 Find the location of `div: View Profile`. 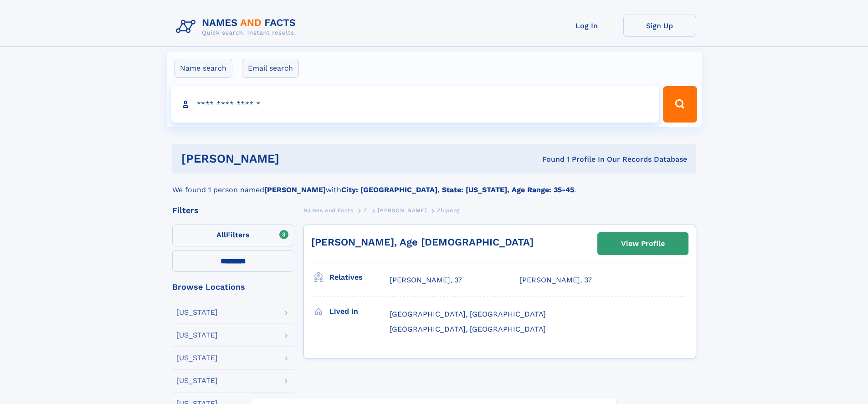

div: View Profile is located at coordinates (643, 244).